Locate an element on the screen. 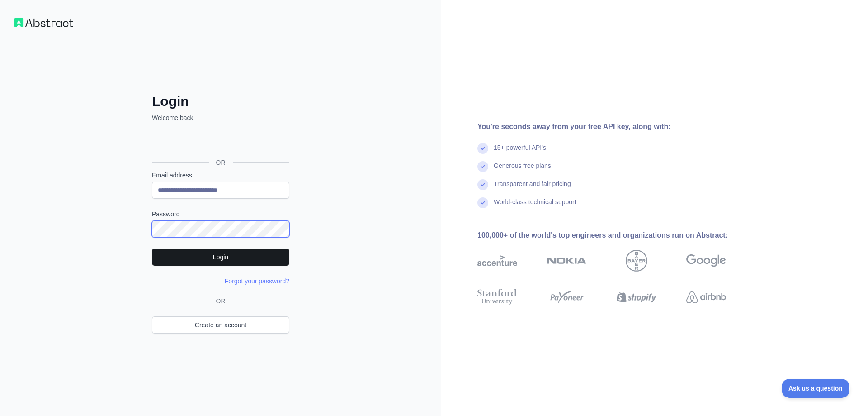 This screenshot has width=868, height=416. div: World-class technical support is located at coordinates (535, 207).